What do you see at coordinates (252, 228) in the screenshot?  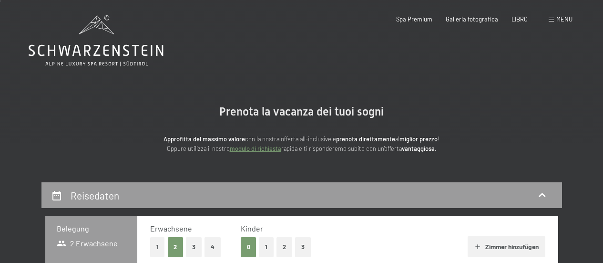 I see `span: Kinder` at bounding box center [252, 228].